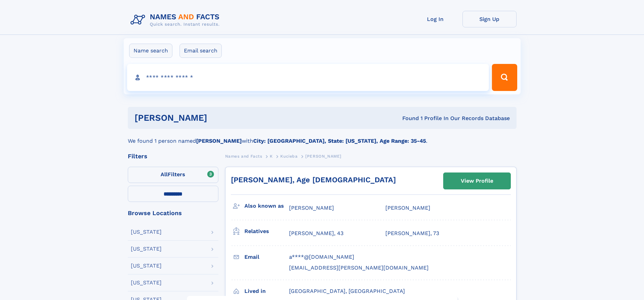  Describe the element at coordinates (271, 156) in the screenshot. I see `span: K` at that location.